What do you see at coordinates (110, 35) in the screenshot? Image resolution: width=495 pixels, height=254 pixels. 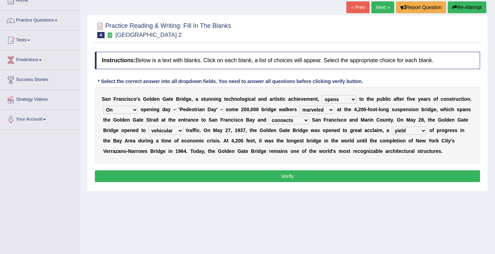 I see `small: Exam occurring question` at bounding box center [110, 35].